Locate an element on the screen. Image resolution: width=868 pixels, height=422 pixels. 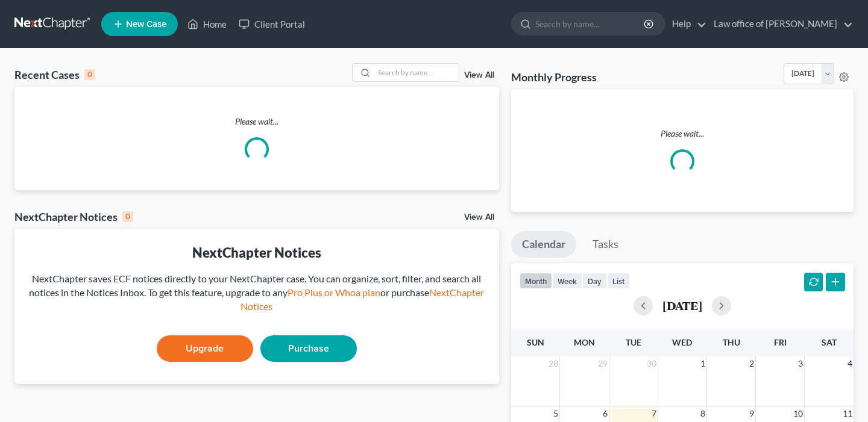
a: Tasks is located at coordinates (605, 244).